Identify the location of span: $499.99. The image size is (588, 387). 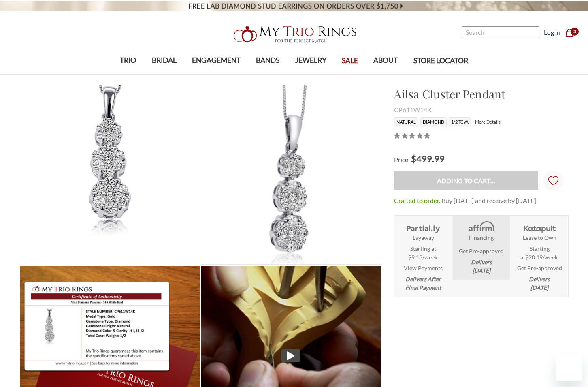
(428, 158).